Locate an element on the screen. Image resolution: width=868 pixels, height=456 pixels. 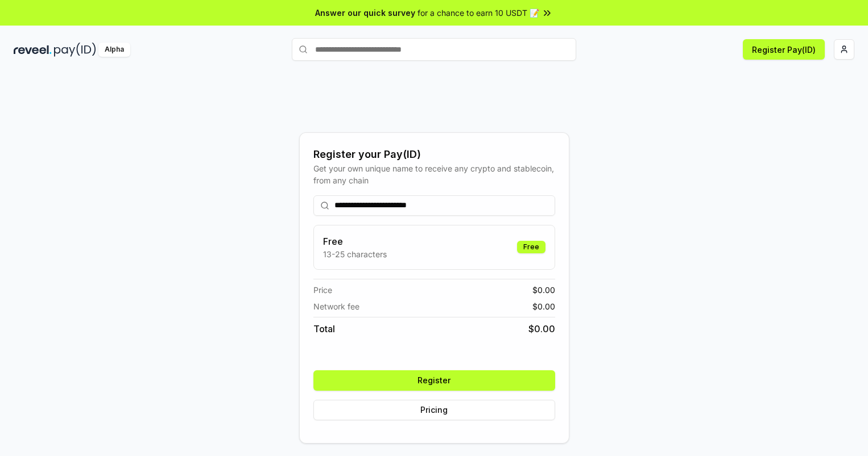
span: for a chance to earn 10 USDT 📝 is located at coordinates (479, 13).